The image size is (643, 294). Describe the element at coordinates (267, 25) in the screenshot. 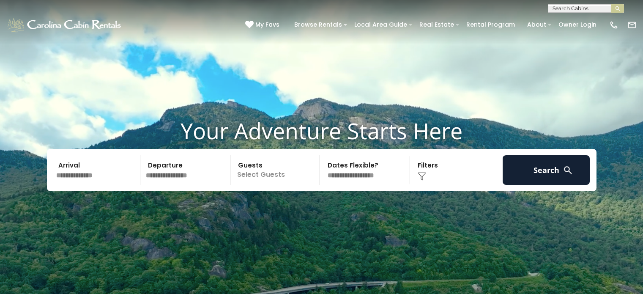

I see `span: My Favs` at that location.